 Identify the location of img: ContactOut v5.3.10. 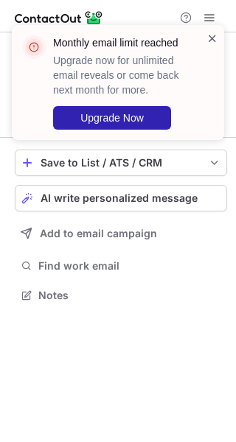
(59, 18).